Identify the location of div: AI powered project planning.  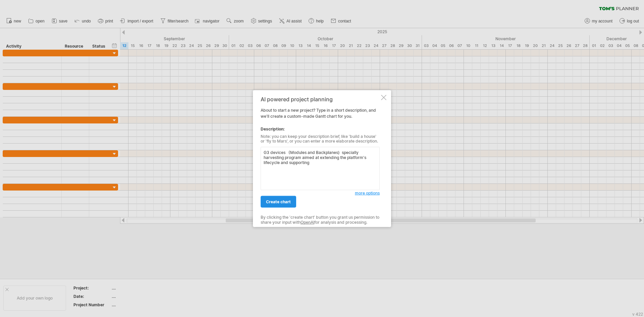
(320, 99).